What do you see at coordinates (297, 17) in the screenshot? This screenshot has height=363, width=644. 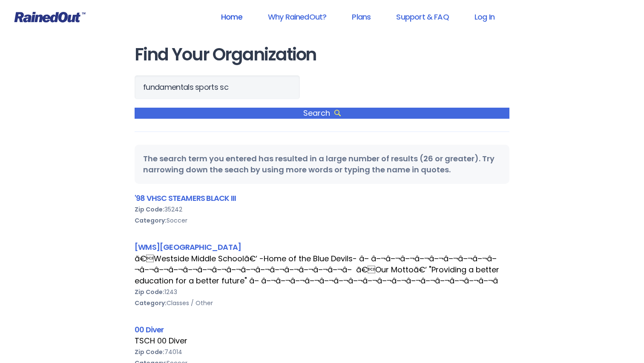 I see `a: Why RainedOut?` at bounding box center [297, 17].